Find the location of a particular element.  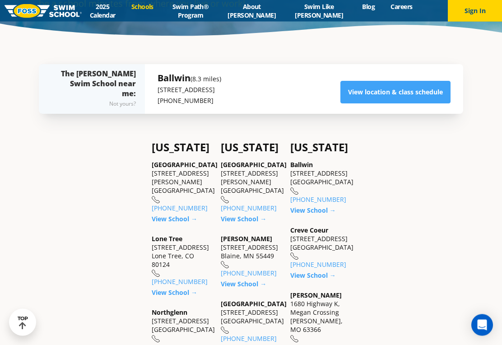

a: Ballwin is located at coordinates (302, 165).